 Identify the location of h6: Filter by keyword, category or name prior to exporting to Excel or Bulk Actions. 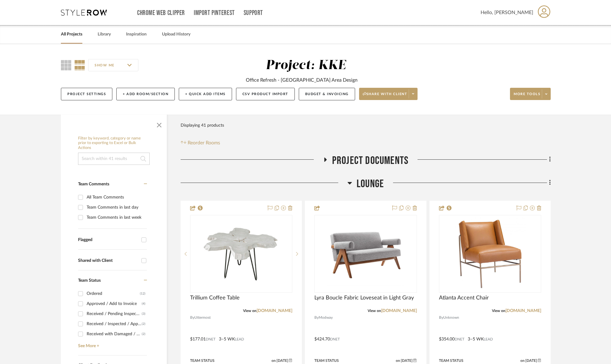
(114, 143).